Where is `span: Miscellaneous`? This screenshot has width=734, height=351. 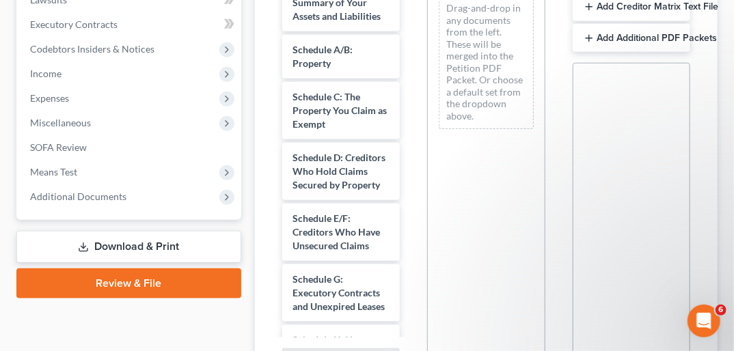
span: Miscellaneous is located at coordinates (60, 122).